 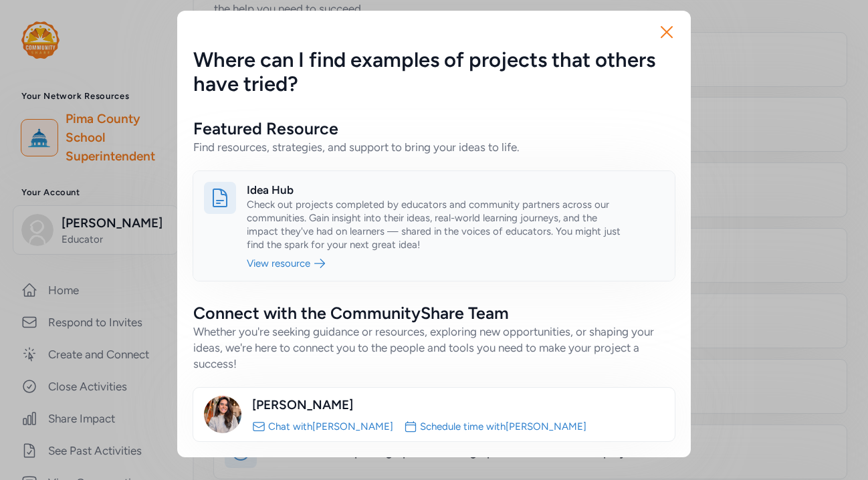 I want to click on h2: Featured Resource, so click(x=434, y=128).